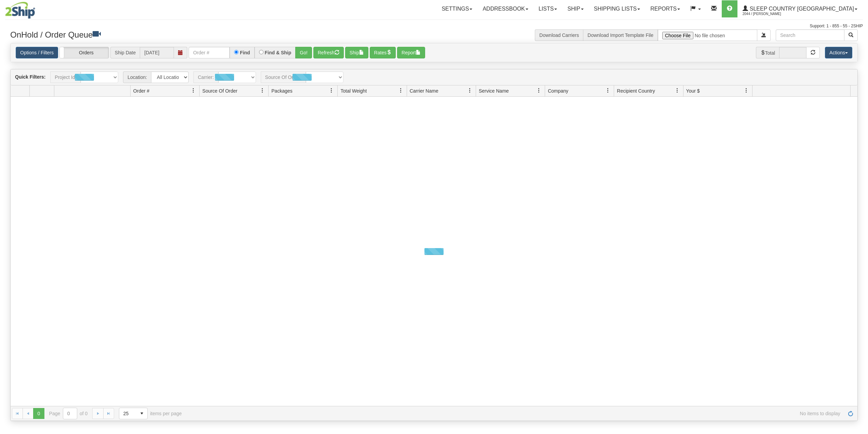 The width and height of the screenshot is (868, 434). What do you see at coordinates (559, 35) in the screenshot?
I see `a: Download Carriers` at bounding box center [559, 35].